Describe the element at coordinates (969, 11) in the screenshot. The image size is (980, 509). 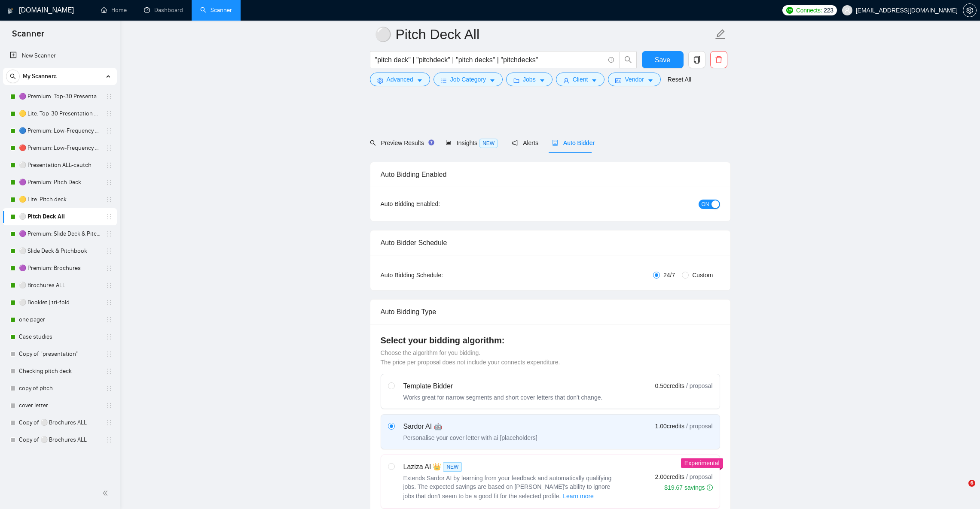
I see `button: setting` at that location.